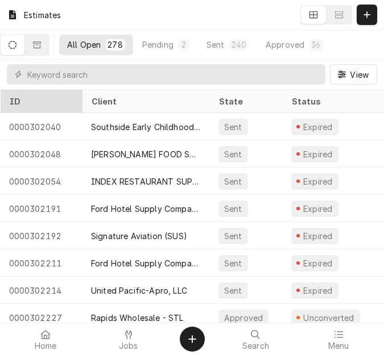  What do you see at coordinates (146, 127) in the screenshot?
I see `div: Southside Early Childhood Center` at bounding box center [146, 127].